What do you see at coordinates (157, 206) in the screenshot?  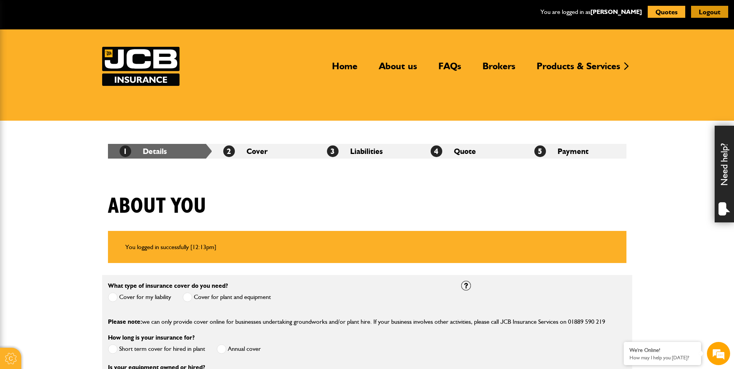 I see `h1: About you` at bounding box center [157, 206].